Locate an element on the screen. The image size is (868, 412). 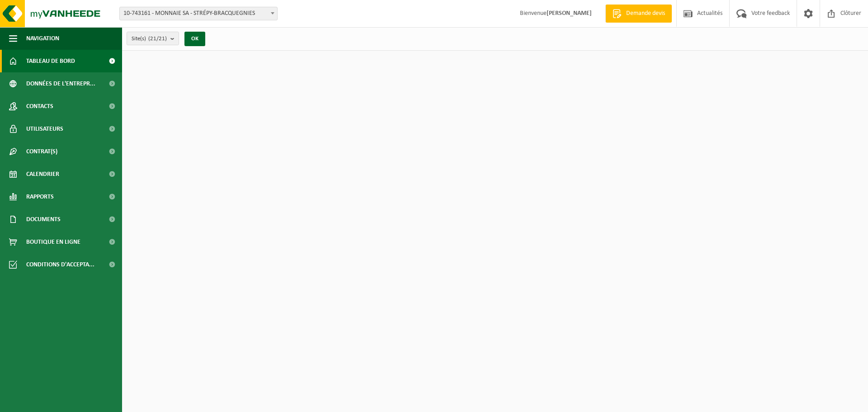
span: Conditions d'accepta... is located at coordinates (60, 265).